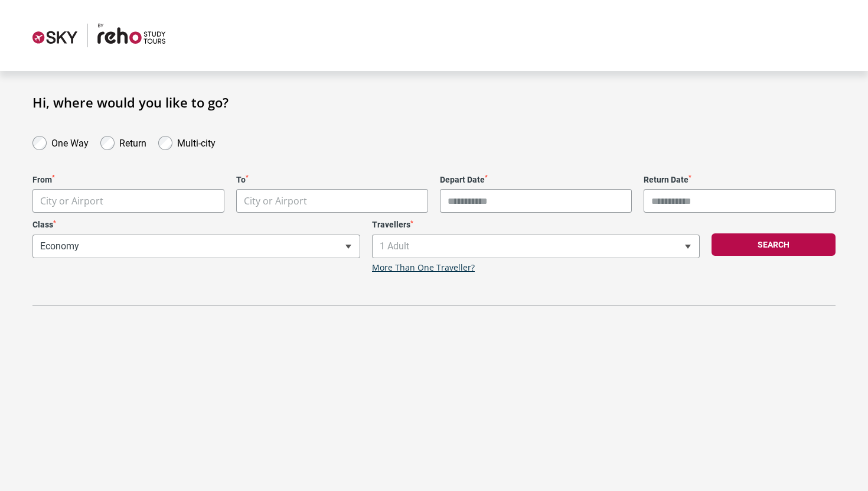 The width and height of the screenshot is (868, 491). Describe the element at coordinates (332, 179) in the screenshot. I see `label: To` at that location.